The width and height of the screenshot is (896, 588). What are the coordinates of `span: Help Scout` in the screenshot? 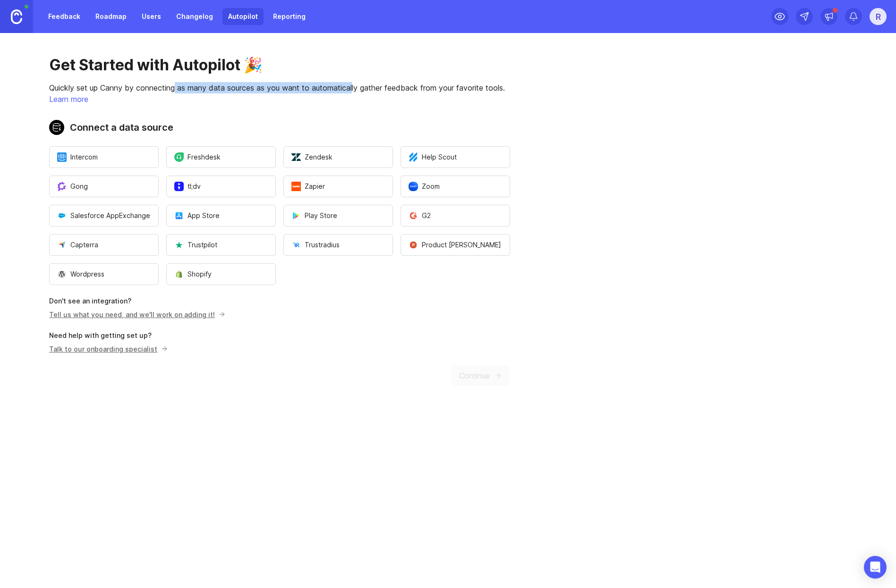 It's located at (433, 158).